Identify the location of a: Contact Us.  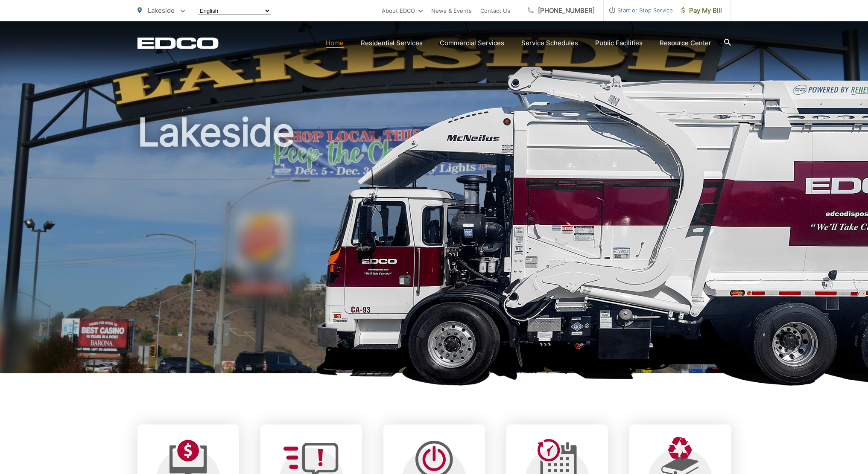
(495, 10).